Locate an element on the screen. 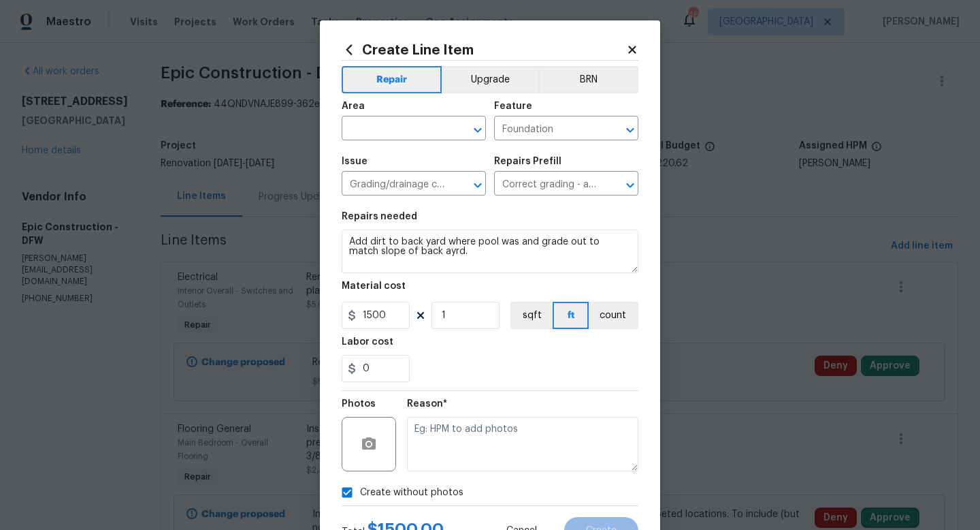 The width and height of the screenshot is (980, 530). textarea: Add dirt to back yard where pool was and grade out to match slope of back ayrd. is located at coordinates (490, 252).